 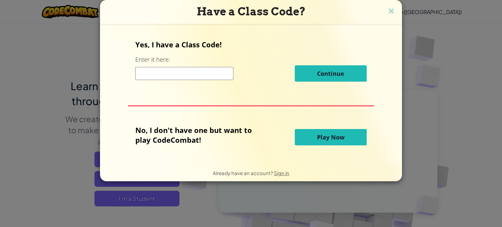 What do you see at coordinates (153, 60) in the screenshot?
I see `label: Enter it here:` at bounding box center [153, 60].